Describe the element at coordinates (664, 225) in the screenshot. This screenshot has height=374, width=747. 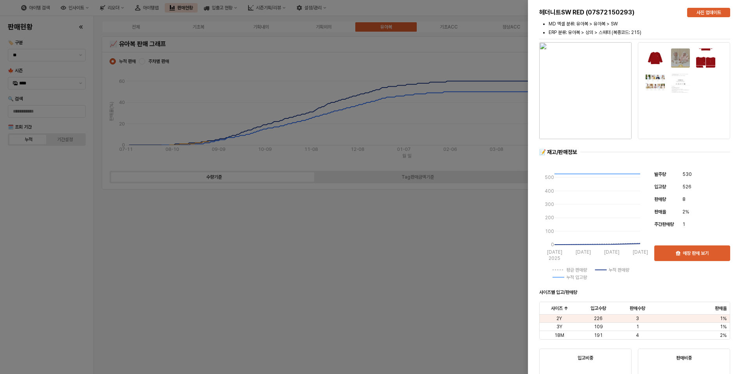
I see `span: 주간판매량` at that location.